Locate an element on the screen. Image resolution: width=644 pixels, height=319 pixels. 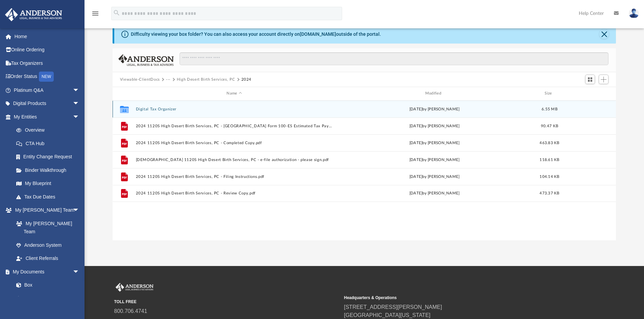
span: 118.61 KB is located at coordinates (549, 160).